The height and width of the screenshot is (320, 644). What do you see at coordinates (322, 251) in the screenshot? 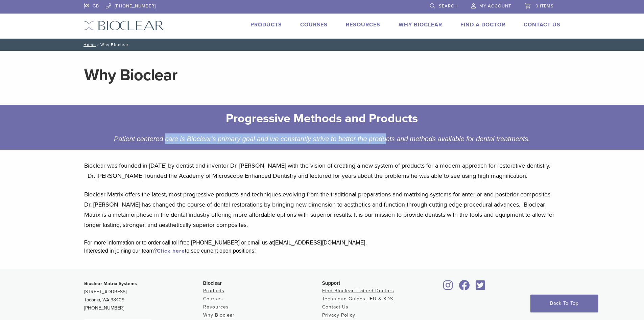
I see `div: Interested in joining our team? to see current open positions!` at bounding box center [322, 251].